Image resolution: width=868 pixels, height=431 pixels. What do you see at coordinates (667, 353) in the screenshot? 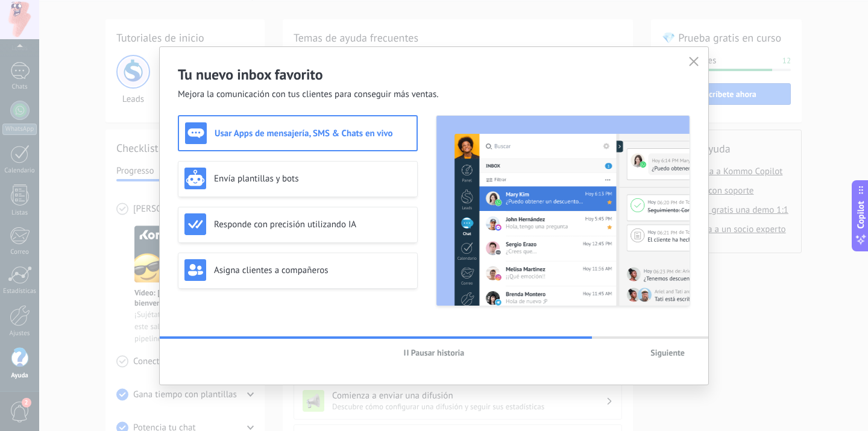
I see `span: Siguiente` at bounding box center [667, 353].